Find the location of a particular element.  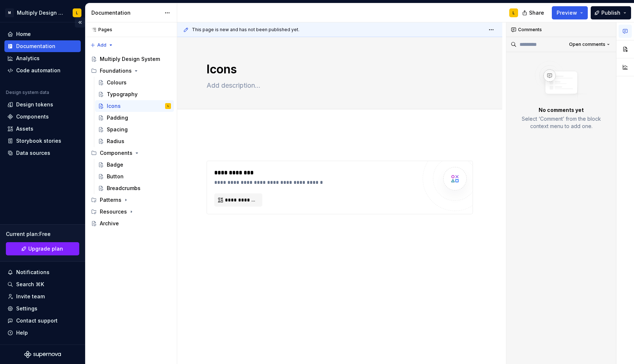

div: Badge is located at coordinates (115, 165).